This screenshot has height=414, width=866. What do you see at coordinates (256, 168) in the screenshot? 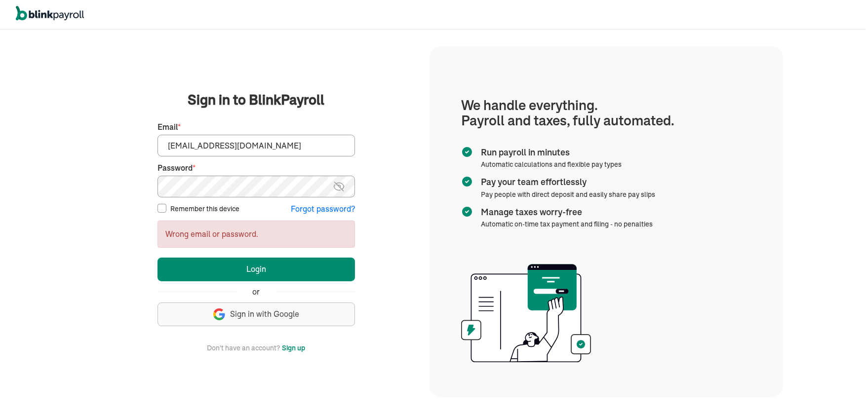
I see `label: Password` at bounding box center [256, 168].